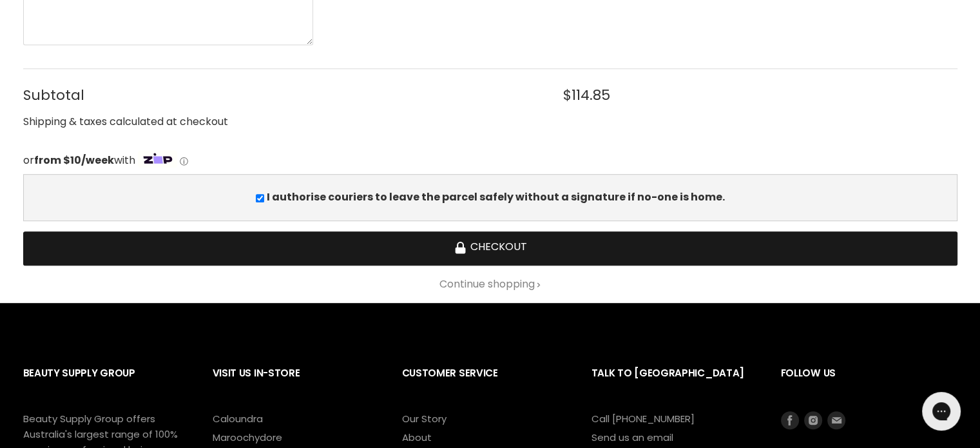 This screenshot has width=980, height=448. Describe the element at coordinates (248, 437) in the screenshot. I see `a: Maroochydore` at that location.